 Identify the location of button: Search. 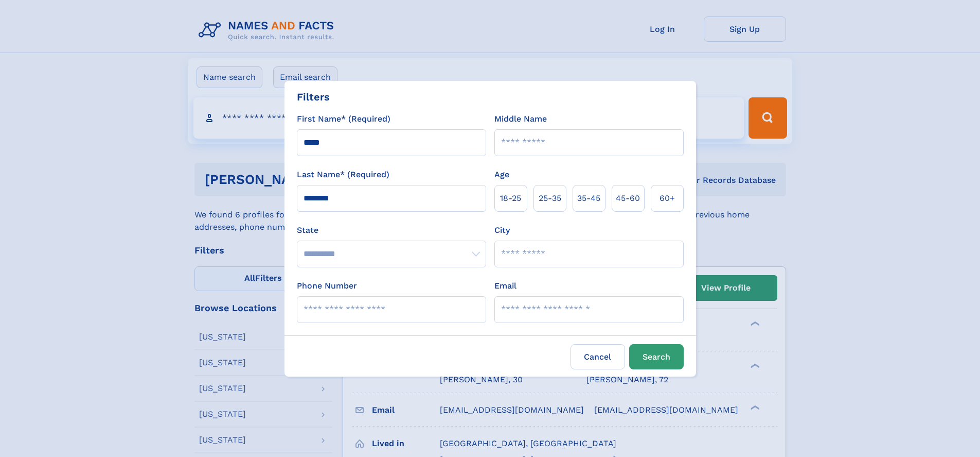
(656, 356).